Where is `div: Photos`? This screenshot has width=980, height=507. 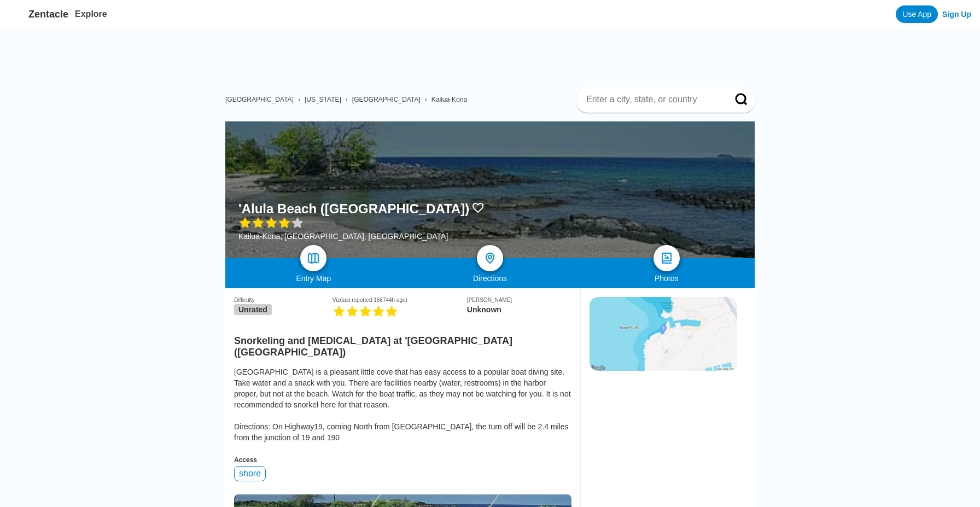 div: Photos is located at coordinates (666, 278).